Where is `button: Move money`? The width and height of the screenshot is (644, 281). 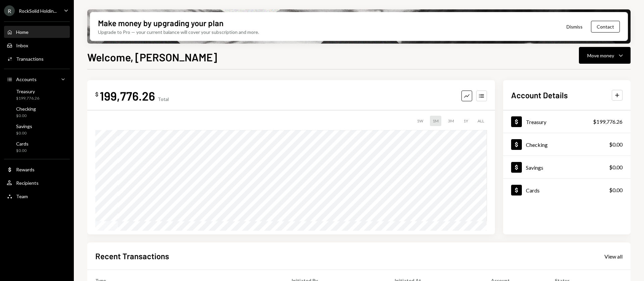
button: Move money is located at coordinates (604, 55).